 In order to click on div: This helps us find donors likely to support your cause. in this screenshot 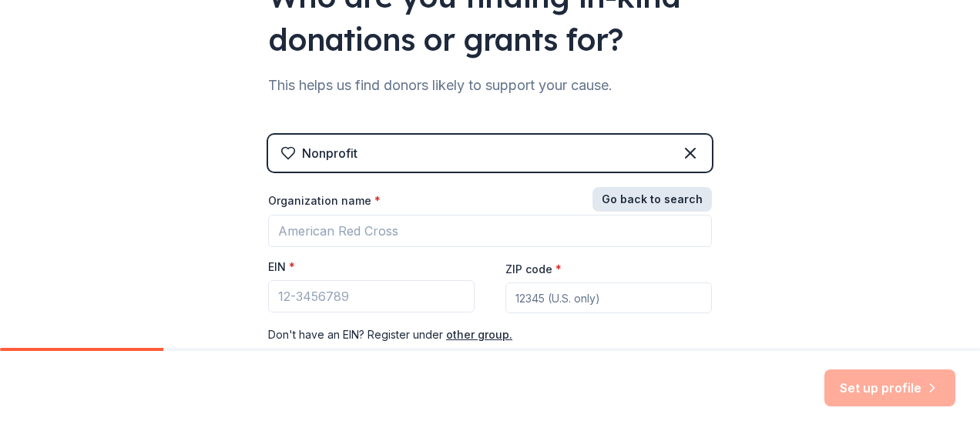, I will do `click(490, 85)`.